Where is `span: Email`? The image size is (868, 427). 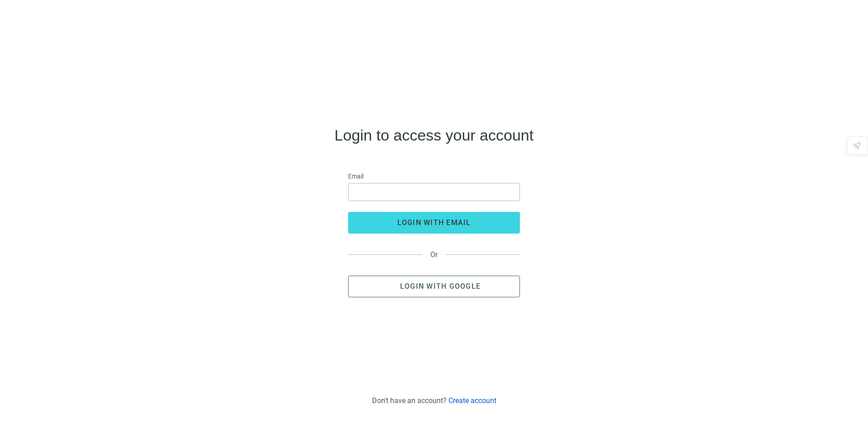
span: Email is located at coordinates (356, 176).